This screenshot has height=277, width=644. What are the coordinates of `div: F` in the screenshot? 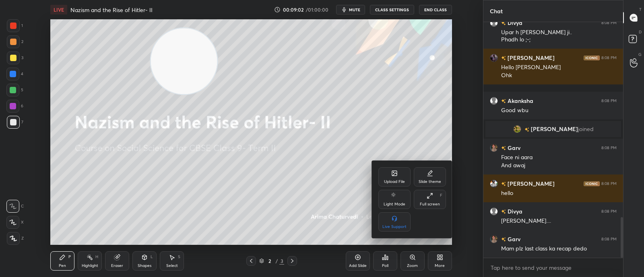 It's located at (441, 196).